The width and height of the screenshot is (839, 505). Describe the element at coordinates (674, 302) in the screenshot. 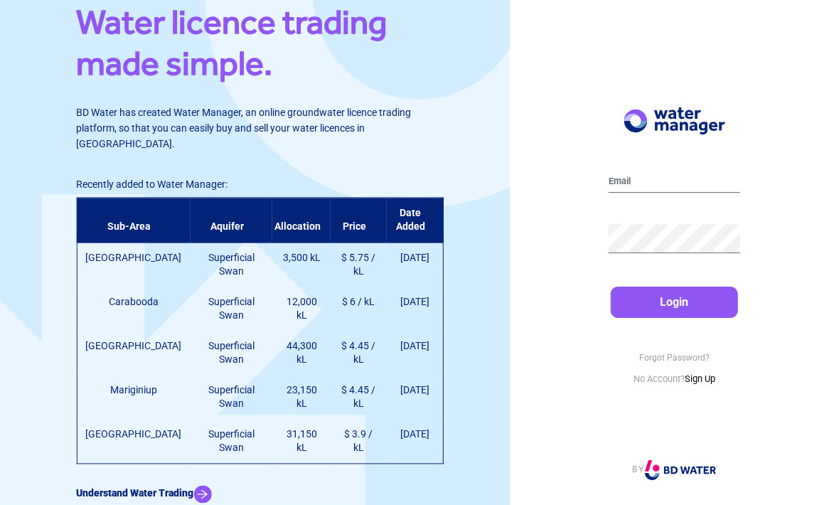

I see `button: Login` at that location.